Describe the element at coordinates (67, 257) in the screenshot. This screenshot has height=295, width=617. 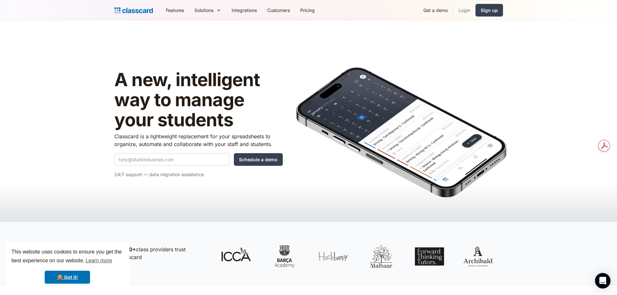
I see `span: This website uses cookies to ensure you get the best experience on our website.` at that location.